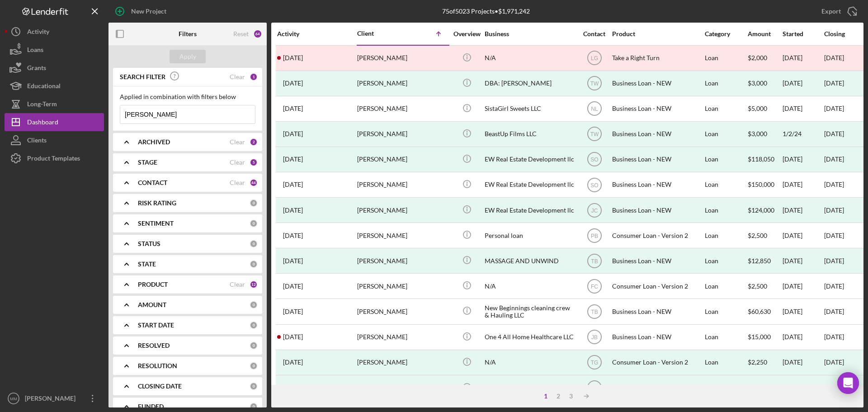 This screenshot has height=412, width=868. Describe the element at coordinates (657, 34) in the screenshot. I see `div: Product` at that location.